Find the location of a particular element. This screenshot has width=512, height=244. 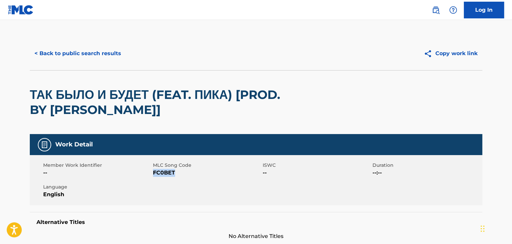

span: MLC Song Code is located at coordinates (207, 165).